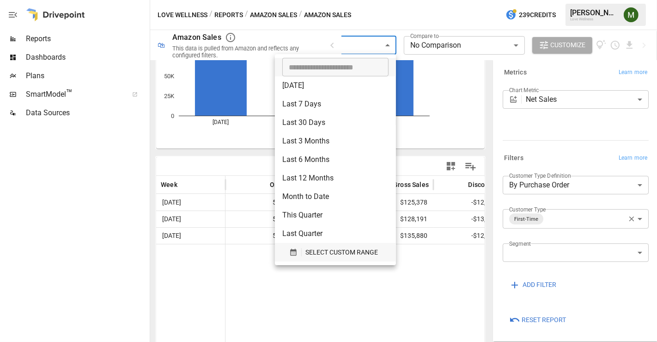 The height and width of the screenshot is (342, 657). What do you see at coordinates (336, 104) in the screenshot?
I see `li: Last 7 Days` at bounding box center [336, 104].